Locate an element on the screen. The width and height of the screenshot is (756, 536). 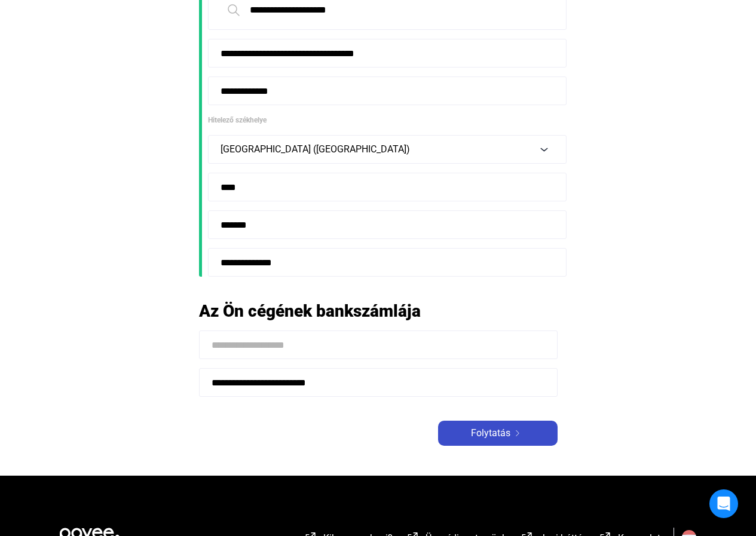
img: arrow-right-white is located at coordinates (517, 434).